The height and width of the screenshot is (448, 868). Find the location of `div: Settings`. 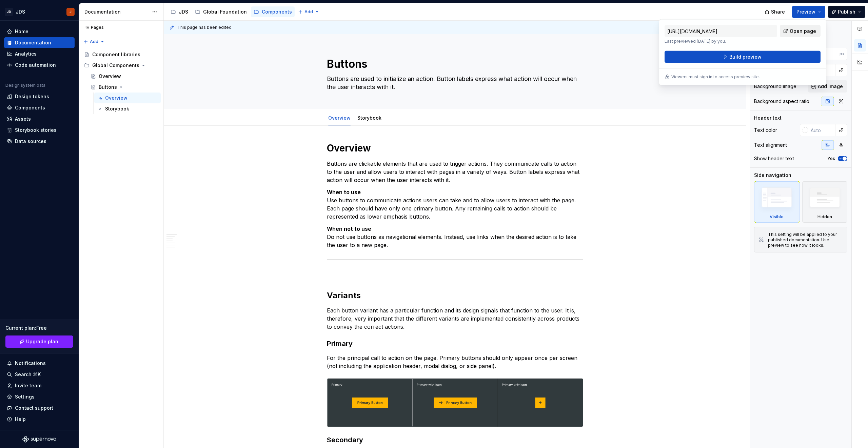

div: Settings is located at coordinates (25, 397).